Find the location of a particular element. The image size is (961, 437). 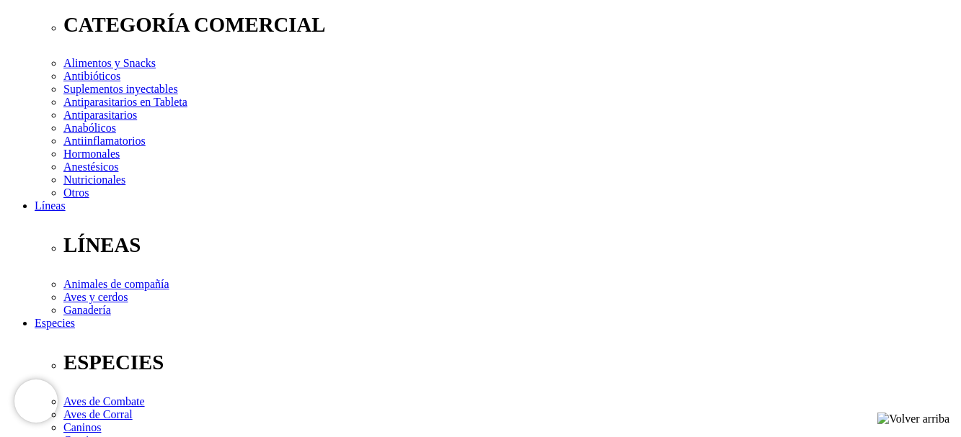

span: Antibióticos is located at coordinates (92, 76).